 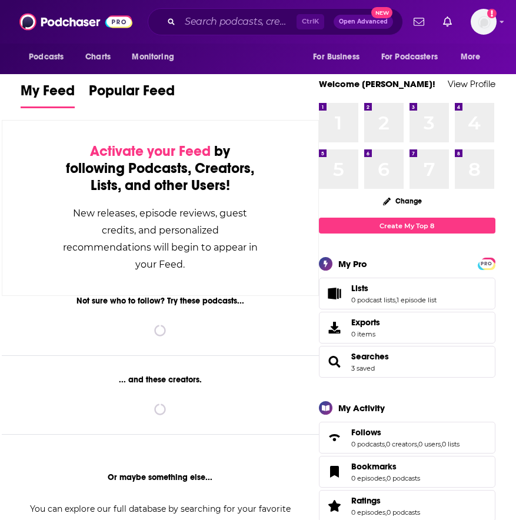 I want to click on a: Charts, so click(x=98, y=57).